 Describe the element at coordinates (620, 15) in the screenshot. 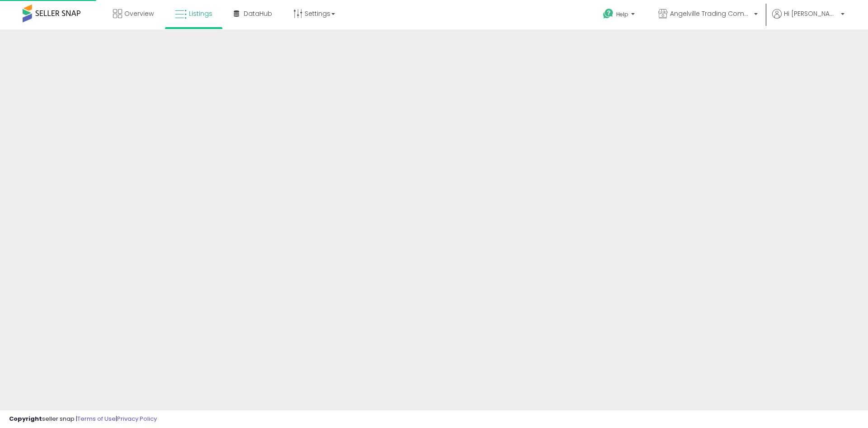

I see `a: Help` at that location.